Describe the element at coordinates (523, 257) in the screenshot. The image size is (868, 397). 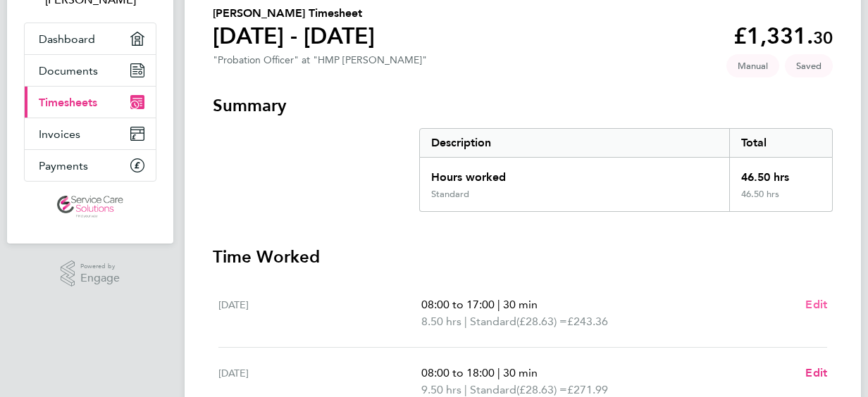
I see `h3: Time Worked` at that location.